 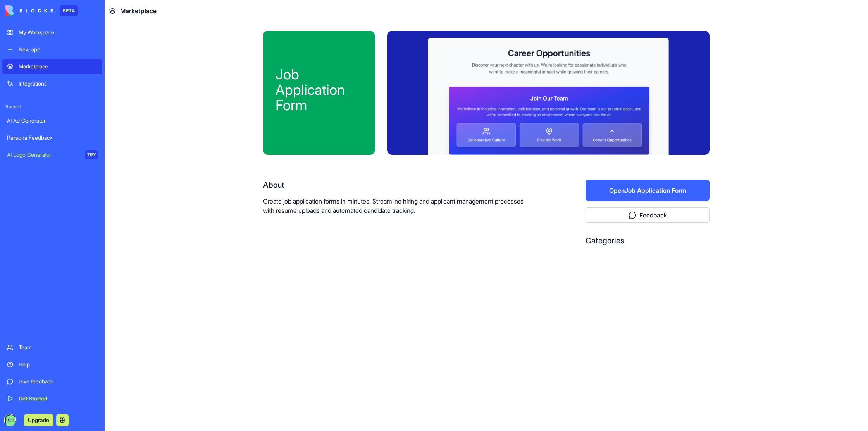 I want to click on div: Help, so click(x=58, y=364).